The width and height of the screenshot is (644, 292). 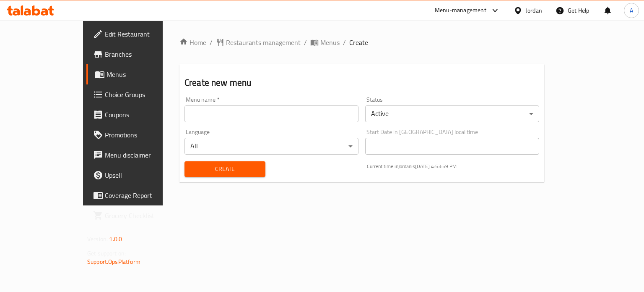 I want to click on div: Menu-management, so click(x=460, y=10).